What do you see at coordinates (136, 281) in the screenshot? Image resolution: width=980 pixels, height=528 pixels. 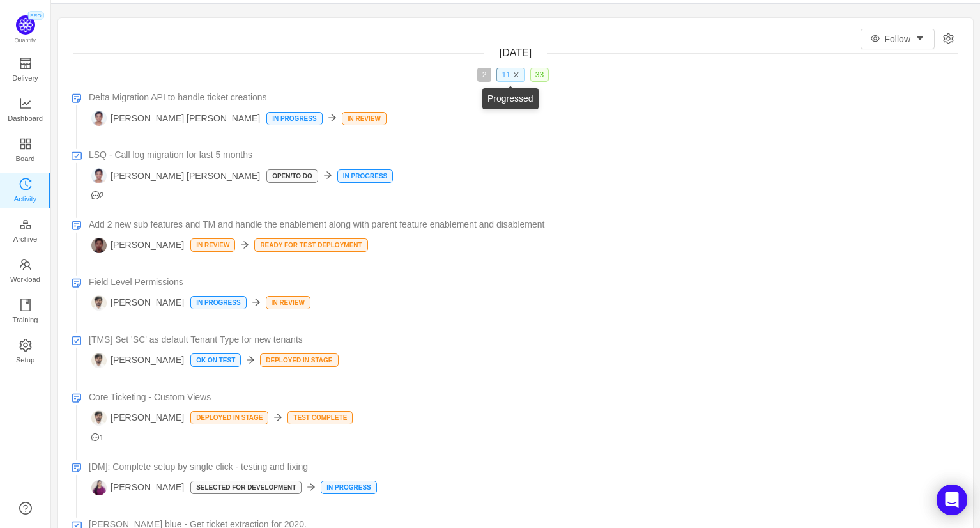 I see `span: Field Level Permissions` at bounding box center [136, 281].